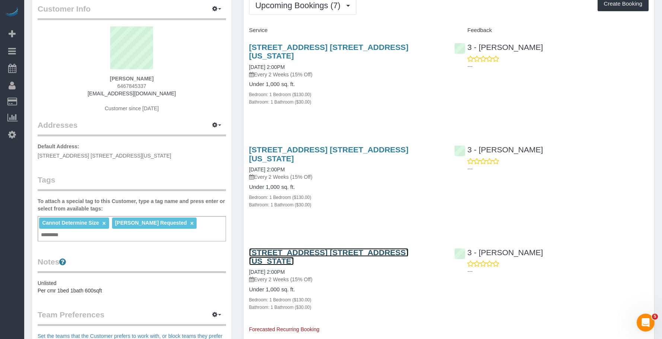 The width and height of the screenshot is (662, 339). Describe the element at coordinates (132, 12) in the screenshot. I see `legend: Customer Info` at that location.